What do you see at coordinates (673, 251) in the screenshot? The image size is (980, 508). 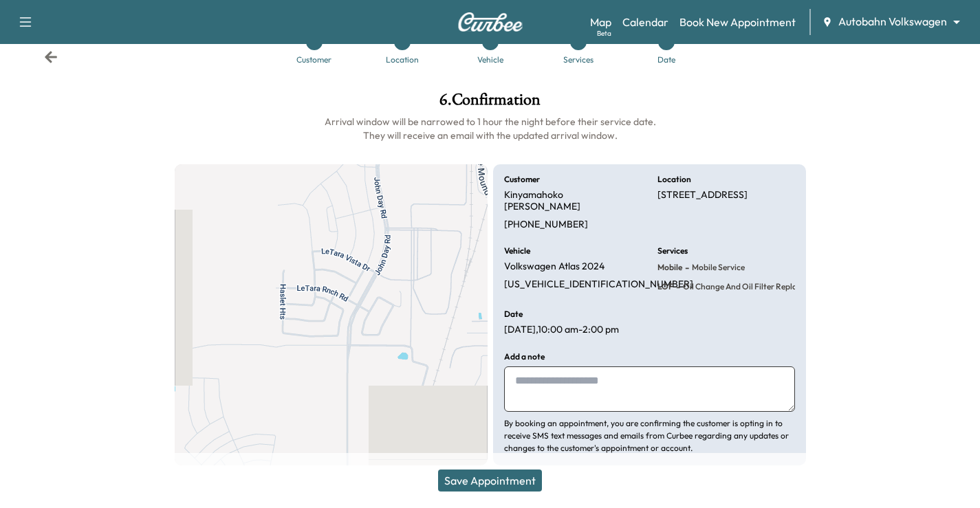 I see `h6: Services` at bounding box center [673, 251].